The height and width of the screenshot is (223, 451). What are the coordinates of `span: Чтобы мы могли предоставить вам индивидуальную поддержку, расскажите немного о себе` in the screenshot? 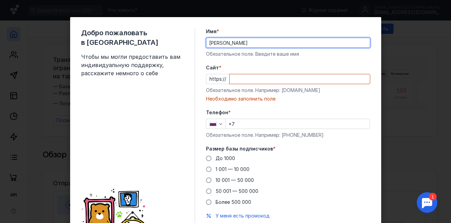 It's located at (132, 65).